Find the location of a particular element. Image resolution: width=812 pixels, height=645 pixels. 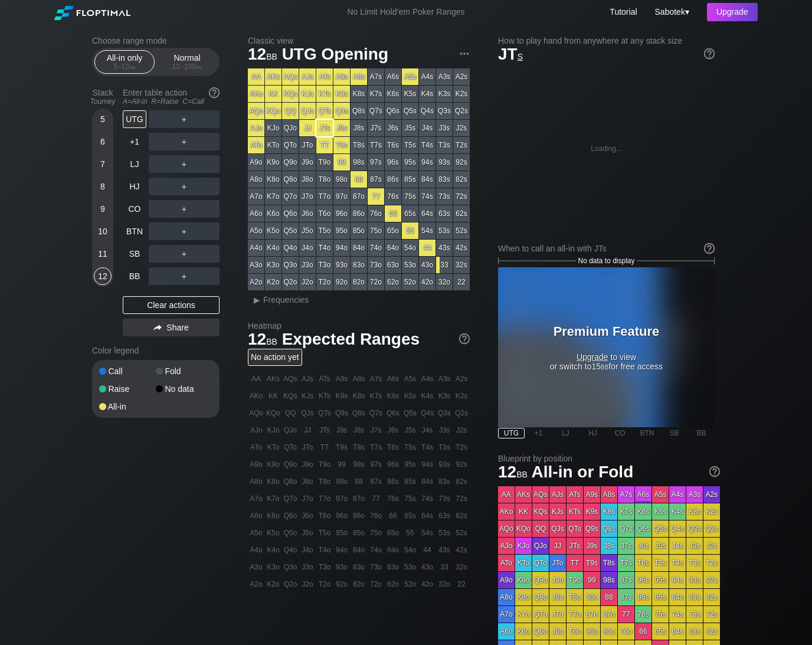

div: Fold is located at coordinates (184, 371).